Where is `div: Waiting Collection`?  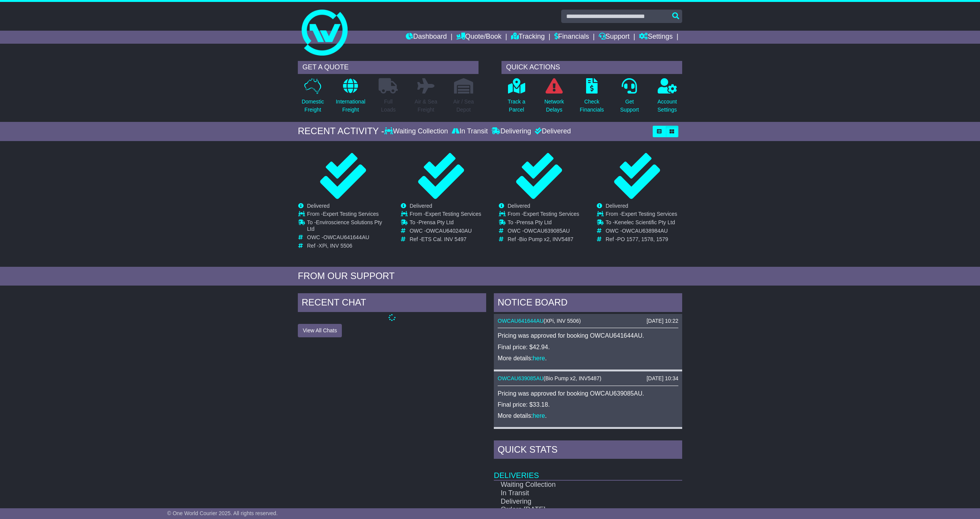
div: Waiting Collection is located at coordinates (417, 131).